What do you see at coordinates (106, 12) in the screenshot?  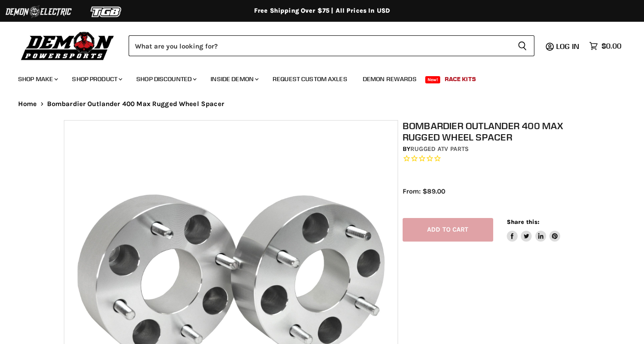 I see `img: TGB Logo 2` at bounding box center [106, 12].